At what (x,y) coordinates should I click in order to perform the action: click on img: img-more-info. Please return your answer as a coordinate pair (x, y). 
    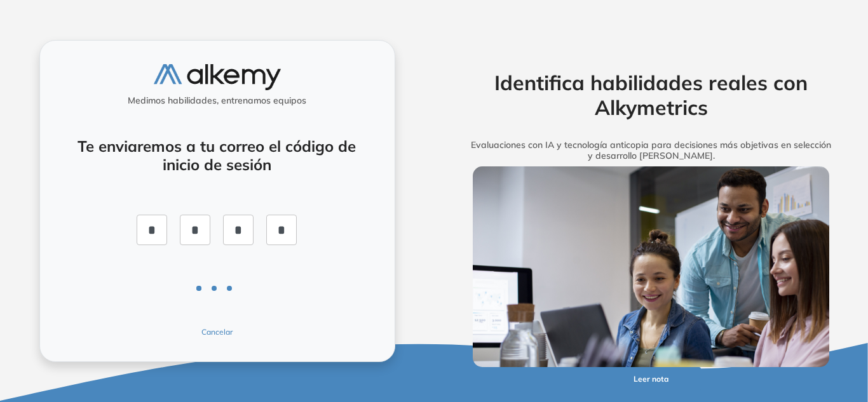
    Looking at the image, I should click on (652, 267).